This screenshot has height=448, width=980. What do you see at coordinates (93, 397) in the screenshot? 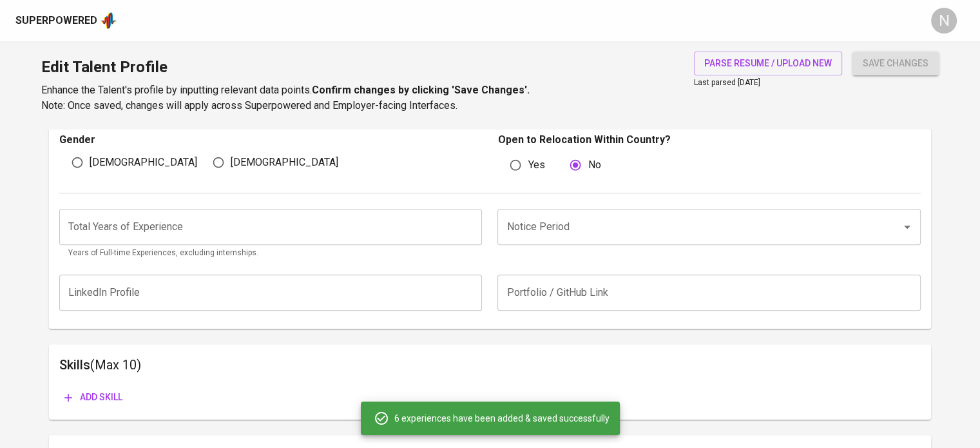
I see `span: Add skill` at bounding box center [93, 397].